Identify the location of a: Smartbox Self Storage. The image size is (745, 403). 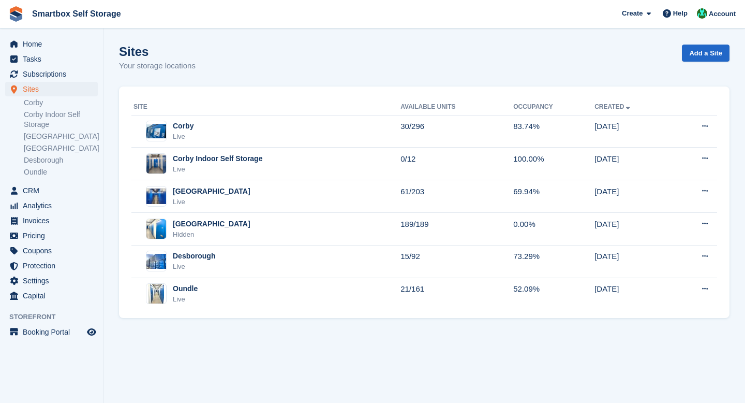
(77, 13).